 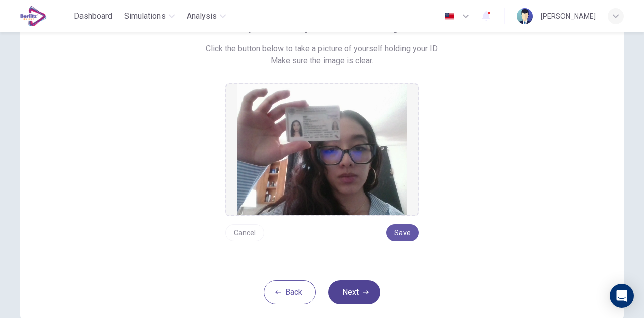 What do you see at coordinates (33, 16) in the screenshot?
I see `img: EduSynch logo` at bounding box center [33, 16].